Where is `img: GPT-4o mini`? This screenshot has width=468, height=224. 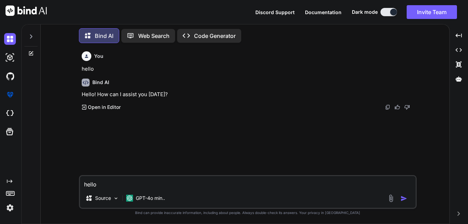
img: GPT-4o mini is located at coordinates (130, 198).